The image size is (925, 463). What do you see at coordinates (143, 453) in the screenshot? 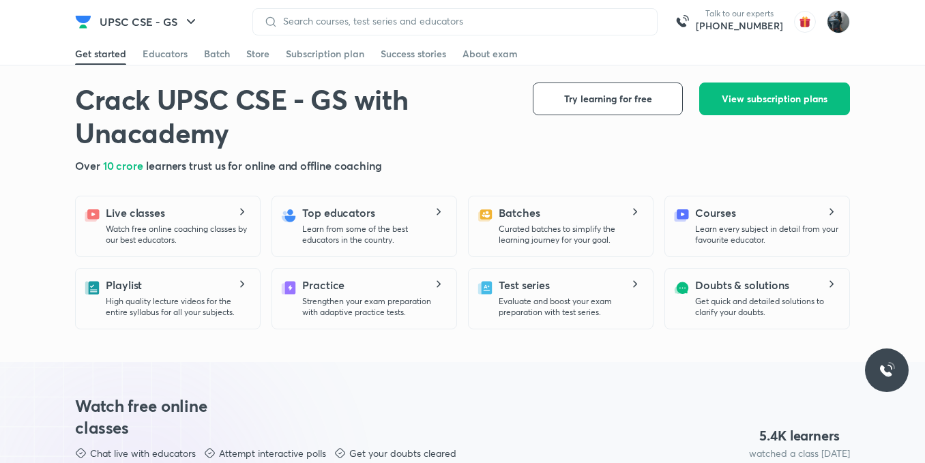
I see `p: Chat live with educators` at bounding box center [143, 453].